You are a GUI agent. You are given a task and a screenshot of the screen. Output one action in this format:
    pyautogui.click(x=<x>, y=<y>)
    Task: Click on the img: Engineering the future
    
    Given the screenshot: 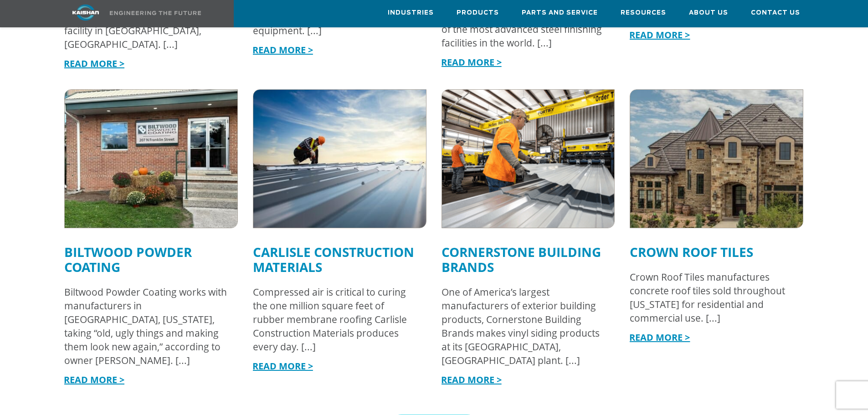 What is the action you would take?
    pyautogui.click(x=155, y=13)
    